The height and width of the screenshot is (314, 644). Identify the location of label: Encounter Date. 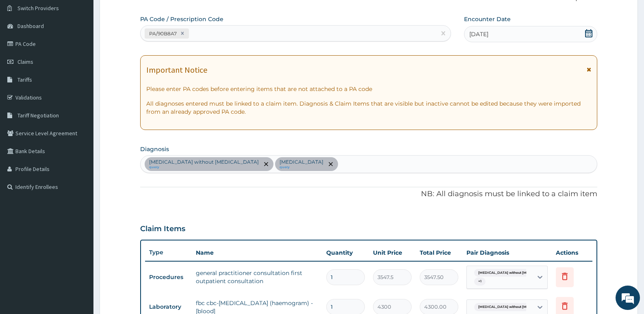
(487, 19).